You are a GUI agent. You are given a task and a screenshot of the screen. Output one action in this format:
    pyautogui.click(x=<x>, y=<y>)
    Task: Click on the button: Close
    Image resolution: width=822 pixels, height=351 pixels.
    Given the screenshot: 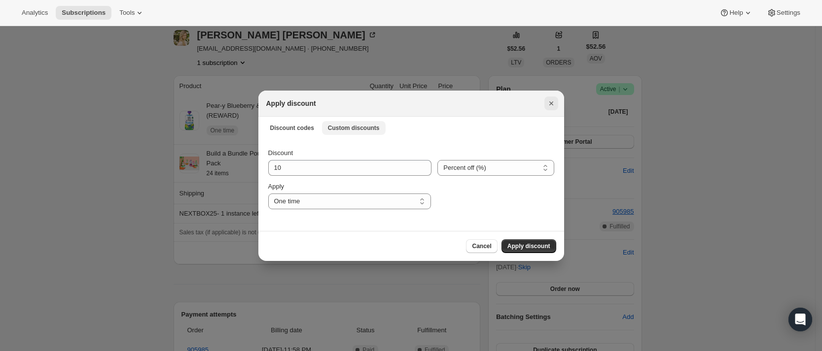 What is the action you would take?
    pyautogui.click(x=551, y=103)
    